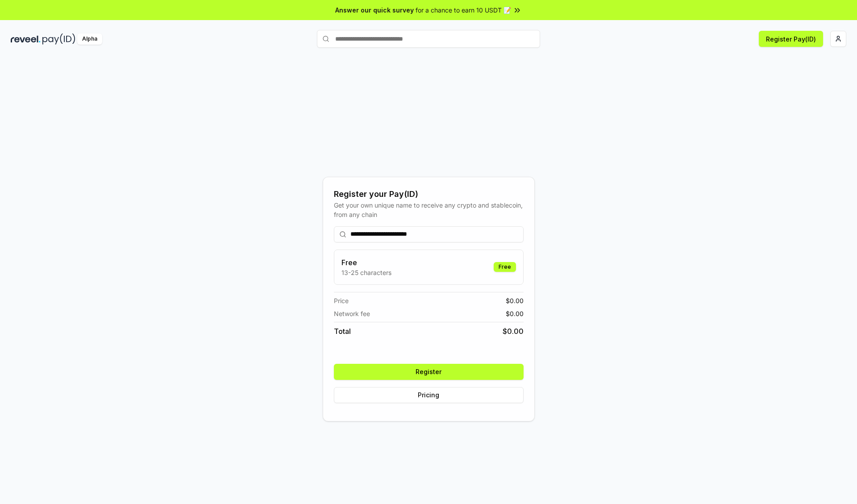  Describe the element at coordinates (25, 39) in the screenshot. I see `img: reveel_dark` at that location.